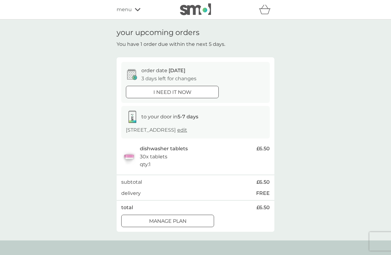  I want to click on h1: your upcoming orders, so click(158, 32).